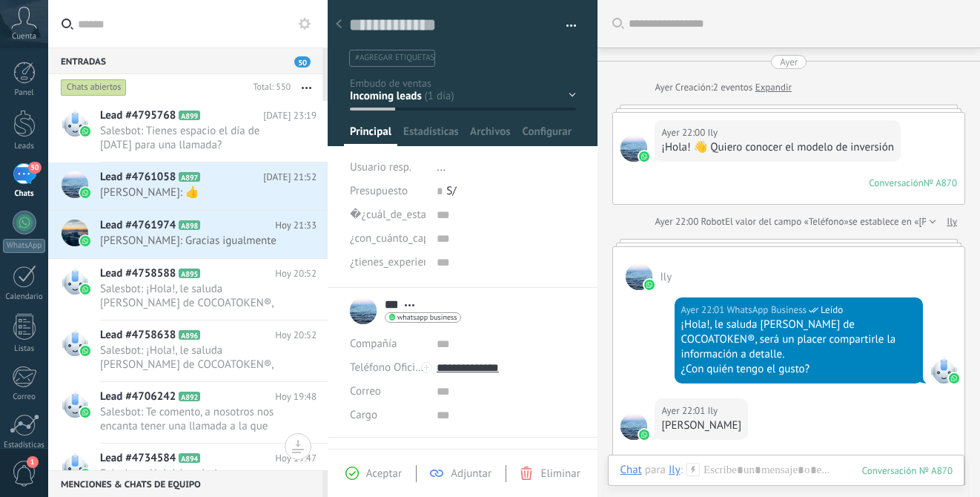 Image resolution: width=980 pixels, height=497 pixels. Describe the element at coordinates (365, 390) in the screenshot. I see `span: Correo` at that location.